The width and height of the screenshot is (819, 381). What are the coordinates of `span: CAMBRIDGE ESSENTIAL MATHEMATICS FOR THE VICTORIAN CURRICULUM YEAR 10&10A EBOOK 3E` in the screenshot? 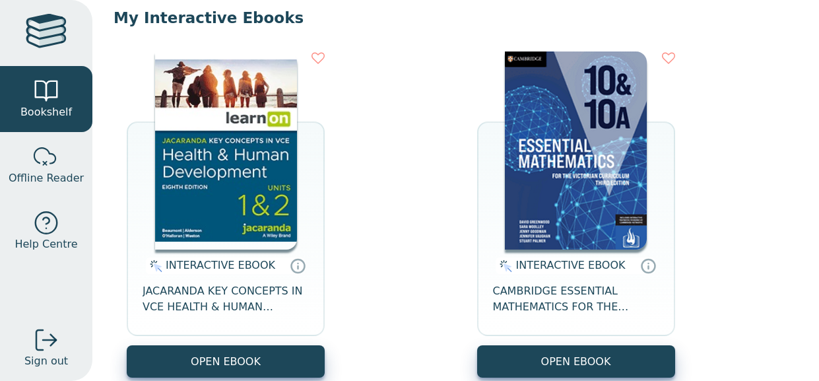 It's located at (576, 299).